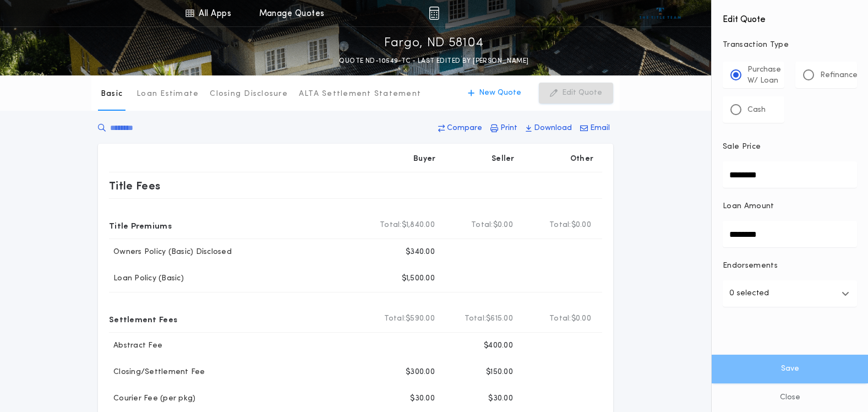  Describe the element at coordinates (419, 278) in the screenshot. I see `p: $1,500.00` at that location.